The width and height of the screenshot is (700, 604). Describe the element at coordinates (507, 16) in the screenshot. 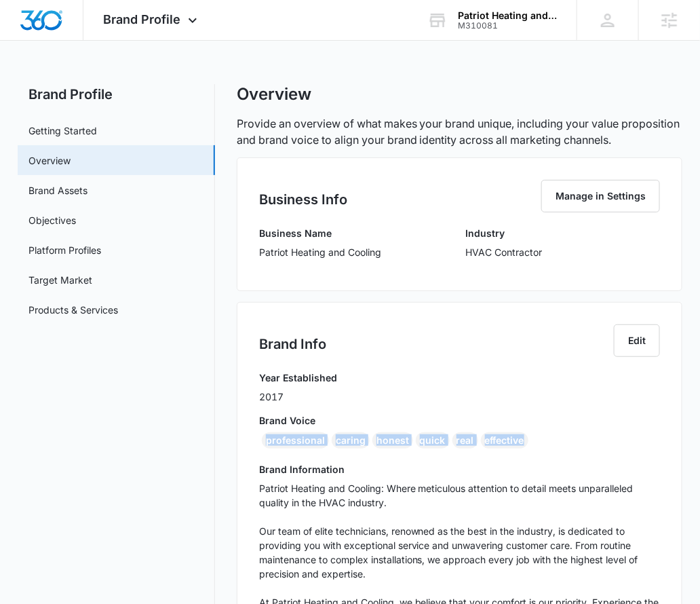

I see `div: account name` at that location.